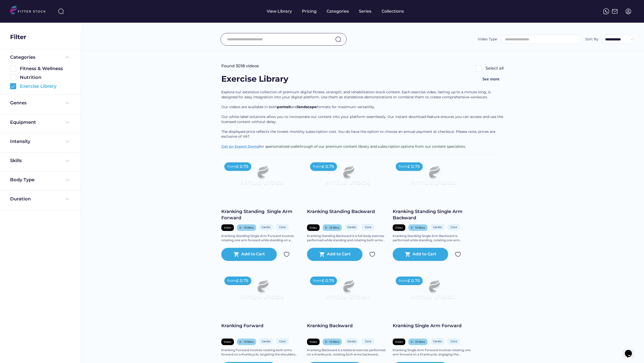 This screenshot has width=644, height=363. Describe the element at coordinates (20, 199) in the screenshot. I see `div: Duration` at that location.